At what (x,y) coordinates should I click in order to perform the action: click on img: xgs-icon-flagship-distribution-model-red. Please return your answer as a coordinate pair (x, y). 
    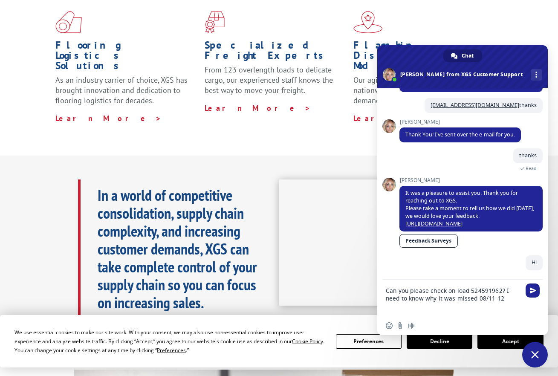
    Looking at the image, I should click on (368, 22).